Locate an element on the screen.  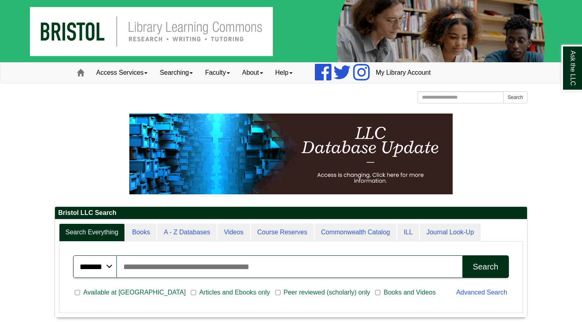
a: Commonwealth Catalog is located at coordinates (356, 233).